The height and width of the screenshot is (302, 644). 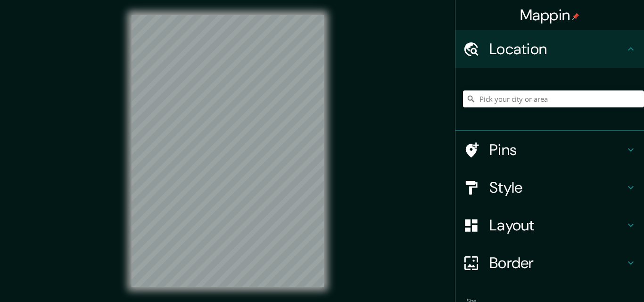 I want to click on h4: Layout, so click(x=557, y=225).